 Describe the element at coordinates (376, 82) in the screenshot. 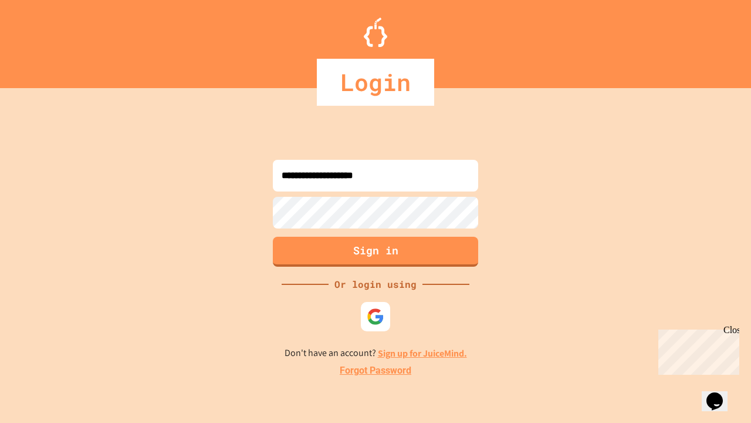

I see `div: Login` at that location.